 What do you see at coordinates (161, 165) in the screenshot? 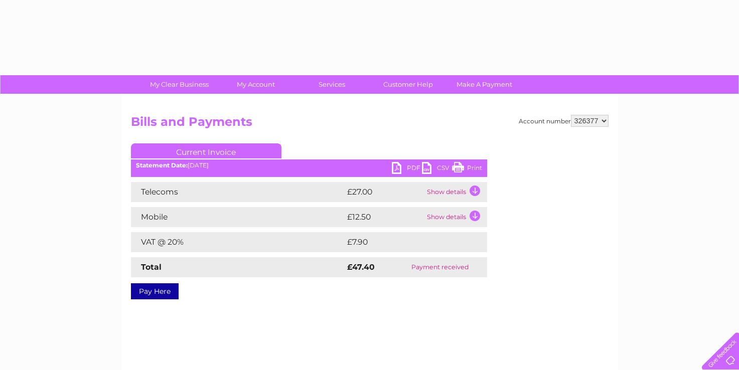
I see `b: Statement Date:` at bounding box center [161, 165].